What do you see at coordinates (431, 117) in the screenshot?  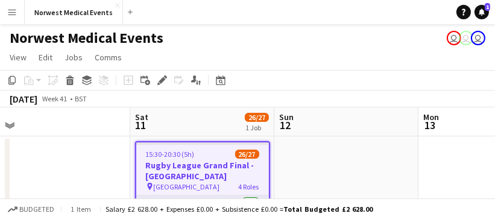 I see `span: Mon` at bounding box center [431, 117].